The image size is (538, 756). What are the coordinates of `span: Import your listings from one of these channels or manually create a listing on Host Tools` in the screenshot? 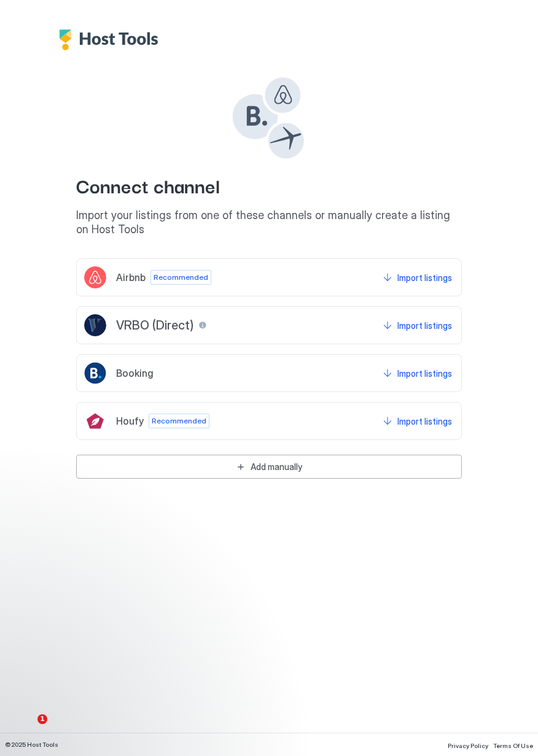 It's located at (269, 222).